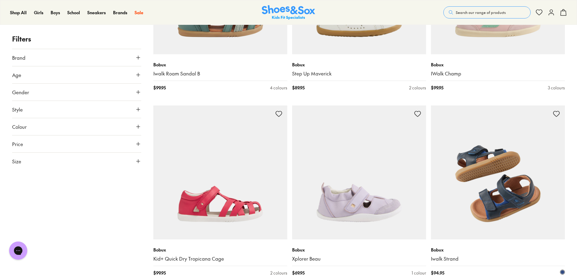  Describe the element at coordinates (55, 12) in the screenshot. I see `a: Boys` at that location.